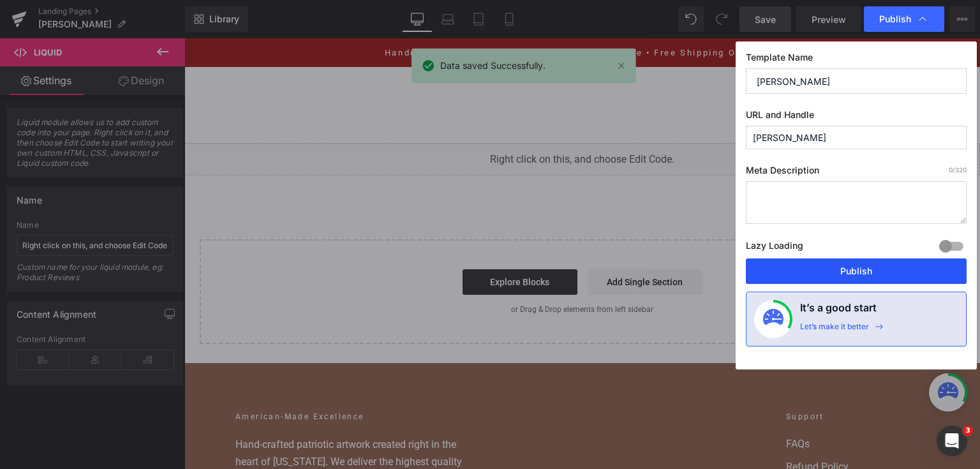  Describe the element at coordinates (398, 271) in the screenshot. I see `p: or Drag & Drop elements from left sidebar` at that location.